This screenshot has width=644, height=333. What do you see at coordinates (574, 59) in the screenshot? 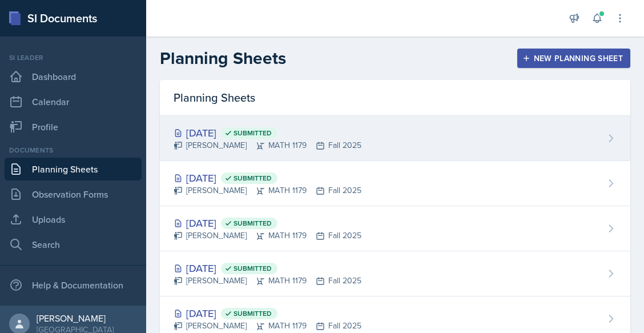
I see `button: New Planning Sheet` at bounding box center [574, 59].